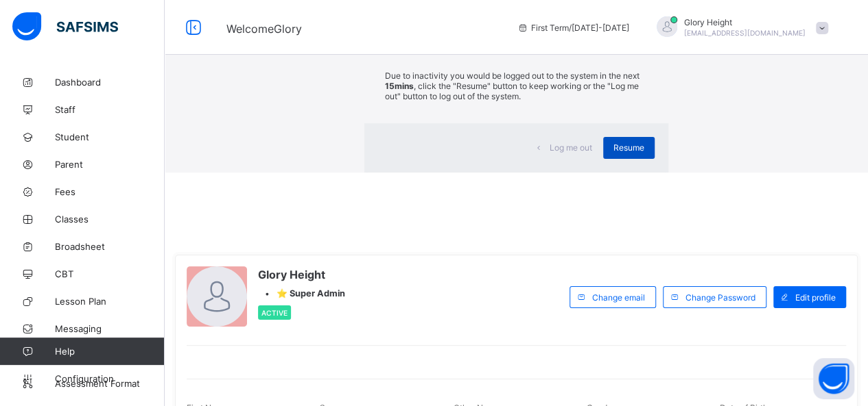 The image size is (868, 406). What do you see at coordinates (264, 29) in the screenshot?
I see `span: Welcome Glory` at bounding box center [264, 29].